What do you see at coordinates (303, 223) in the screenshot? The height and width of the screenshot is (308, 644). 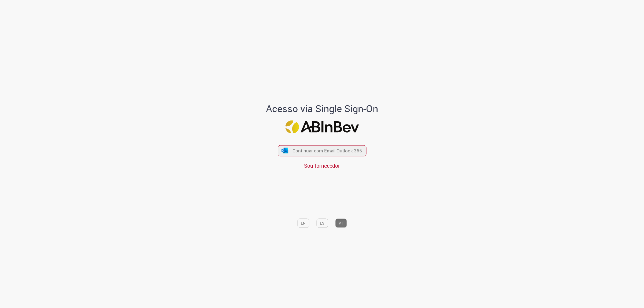 I see `button: EN` at bounding box center [303, 223].